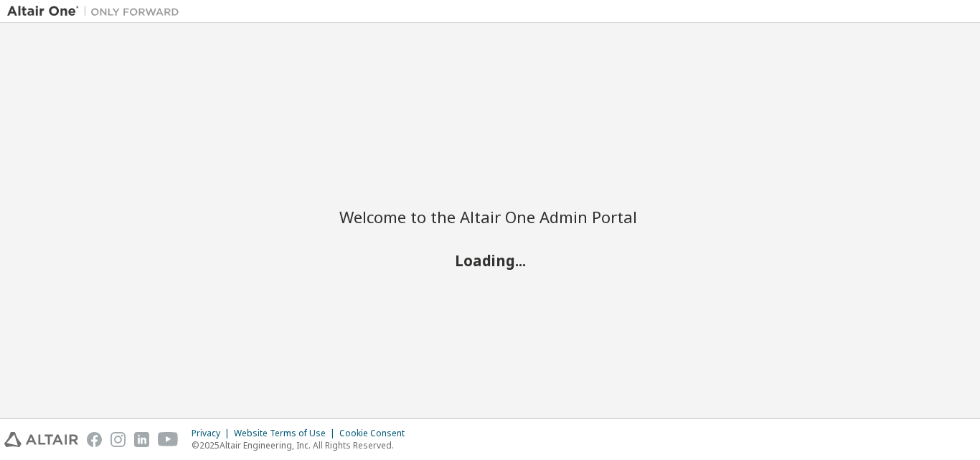 This screenshot has width=980, height=460. What do you see at coordinates (168, 440) in the screenshot?
I see `img: youtube.svg` at bounding box center [168, 440].